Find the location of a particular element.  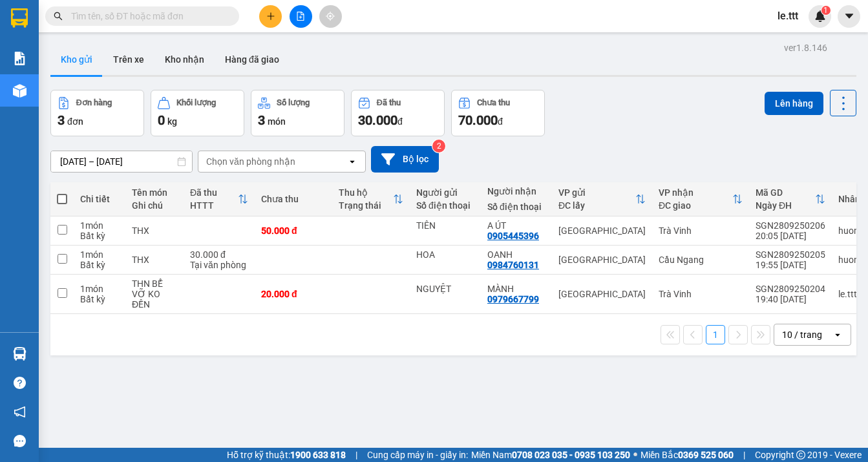

div: A ÚT is located at coordinates (516, 225).